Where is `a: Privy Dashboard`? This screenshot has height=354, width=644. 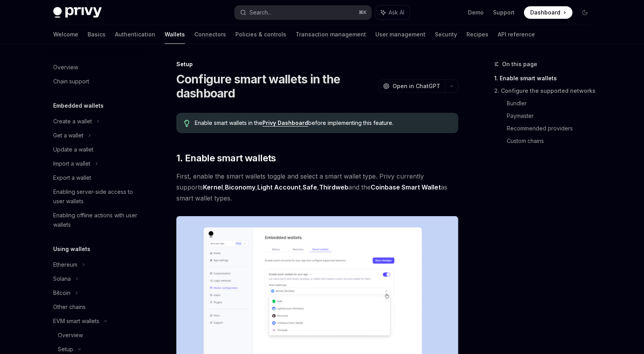 a: Privy Dashboard is located at coordinates (286, 123).